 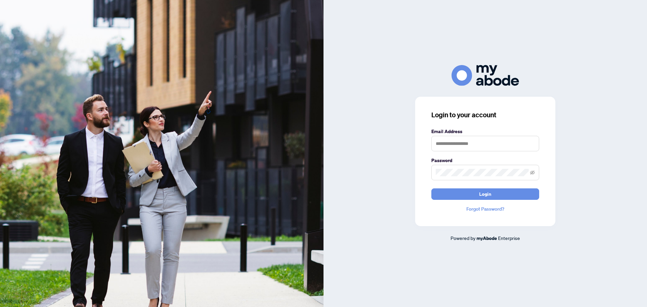 I want to click on a: myAbode, so click(x=486, y=238).